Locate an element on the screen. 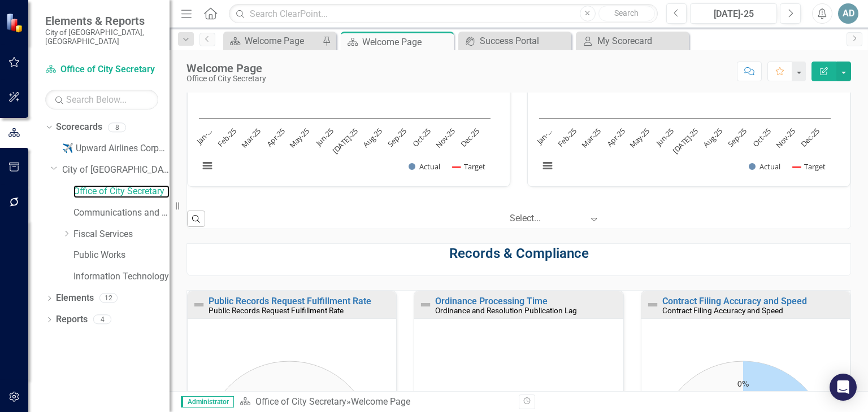  div: 4 is located at coordinates (102, 319).